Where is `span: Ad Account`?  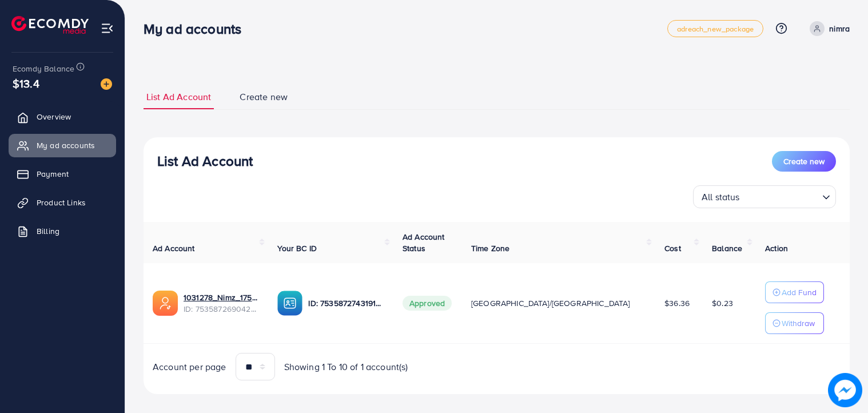 span: Ad Account is located at coordinates (174, 249).